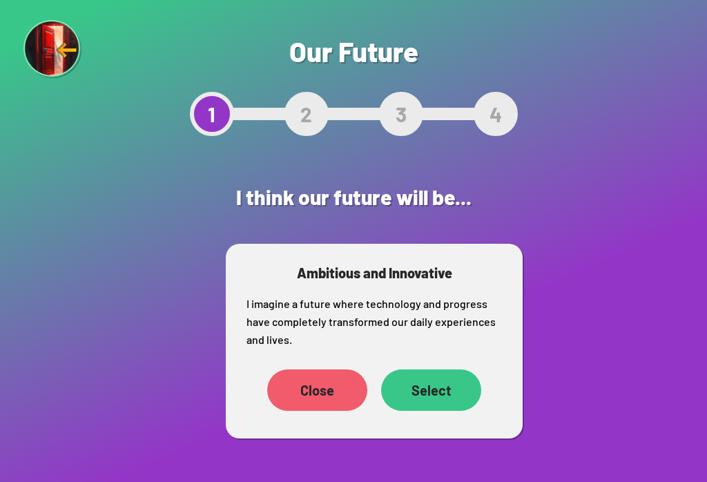 This screenshot has height=482, width=707. What do you see at coordinates (317, 390) in the screenshot?
I see `div: Close` at bounding box center [317, 390].